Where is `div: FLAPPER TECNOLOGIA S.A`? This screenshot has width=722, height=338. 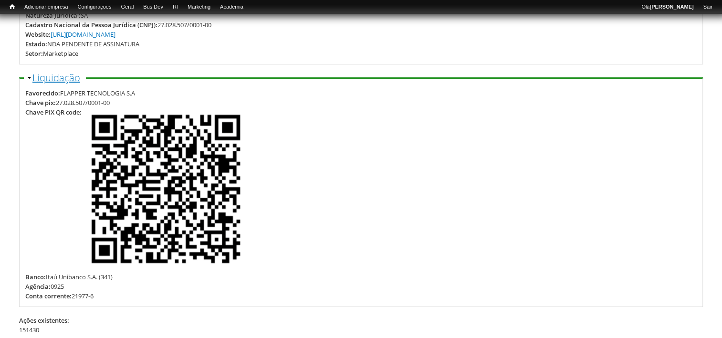
div: FLAPPER TECNOLOGIA S.A is located at coordinates (97, 93).